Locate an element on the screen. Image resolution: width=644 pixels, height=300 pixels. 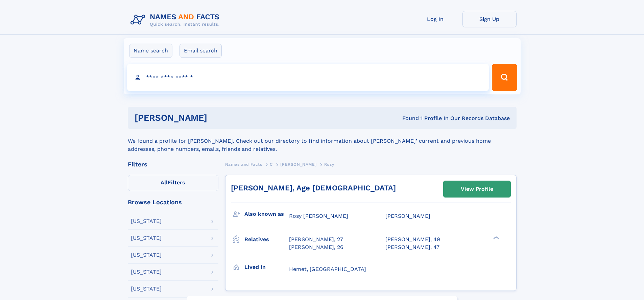
span: Rosy is located at coordinates (329, 164).